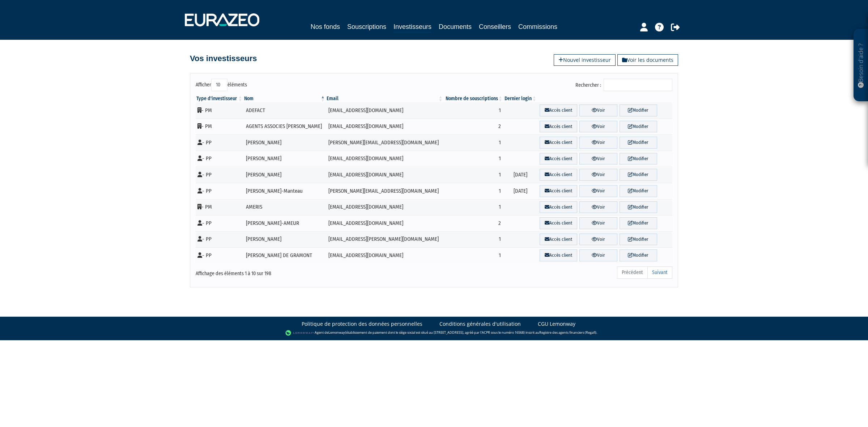 This screenshot has width=868, height=427. I want to click on td: AMERIS, so click(285, 207).